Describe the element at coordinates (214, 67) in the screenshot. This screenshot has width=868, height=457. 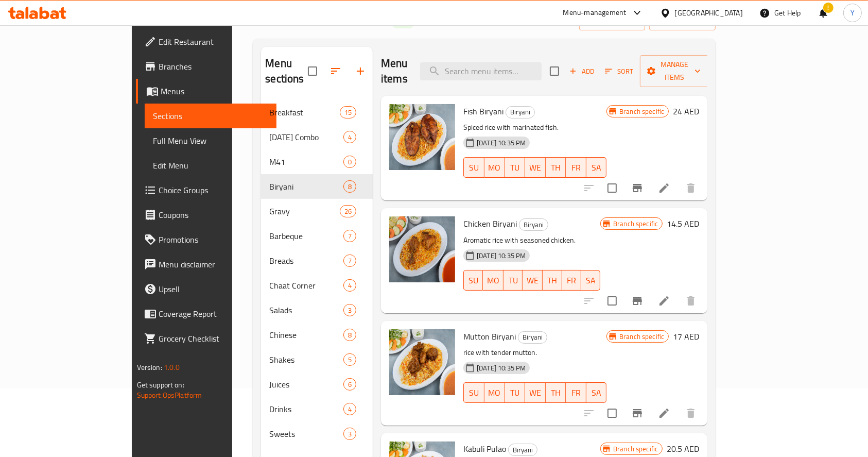
I see `span: Branches` at that location.